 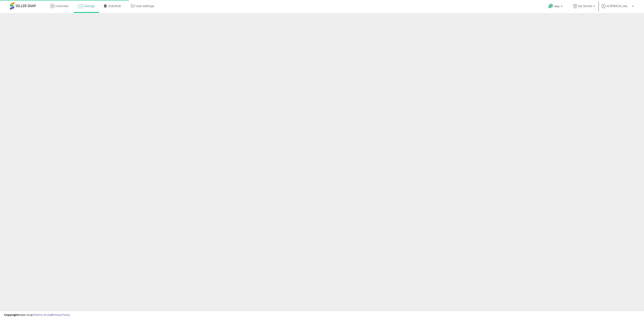 What do you see at coordinates (551, 6) in the screenshot?
I see `i: Get Help` at bounding box center [551, 6].